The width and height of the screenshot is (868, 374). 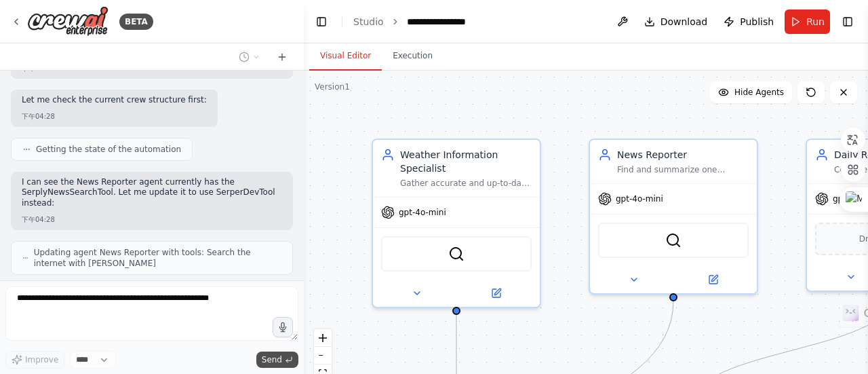 I want to click on p: I can see the News Reporter agent currently has the SerplyNewsSearchTool. Let me update it to use..., so click(x=152, y=192).